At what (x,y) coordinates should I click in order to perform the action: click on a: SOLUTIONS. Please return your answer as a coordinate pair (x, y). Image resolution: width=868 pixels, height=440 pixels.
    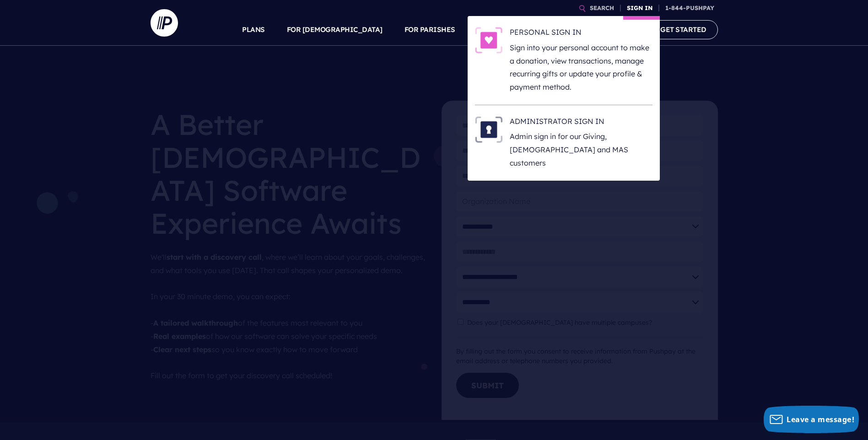
    Looking at the image, I should click on (497, 29).